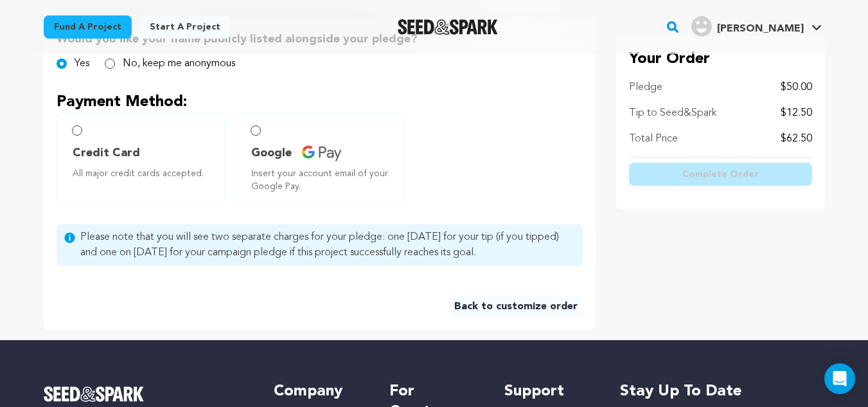  I want to click on p: Tip to Seed&Spark, so click(672, 113).